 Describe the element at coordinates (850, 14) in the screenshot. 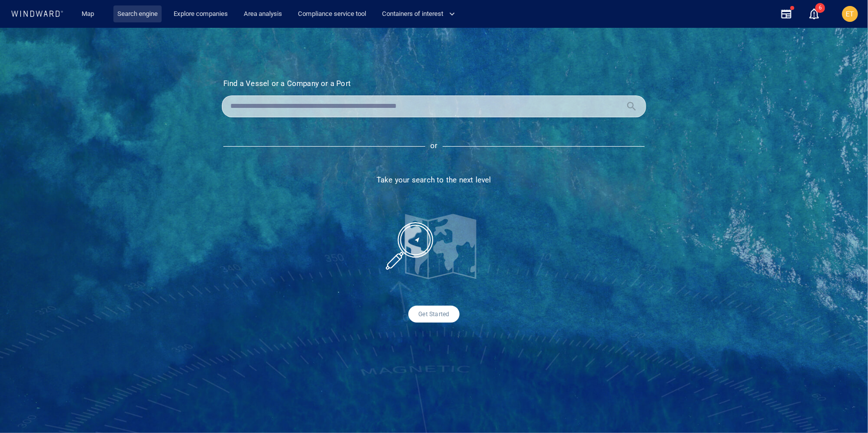

I see `span: ET` at that location.